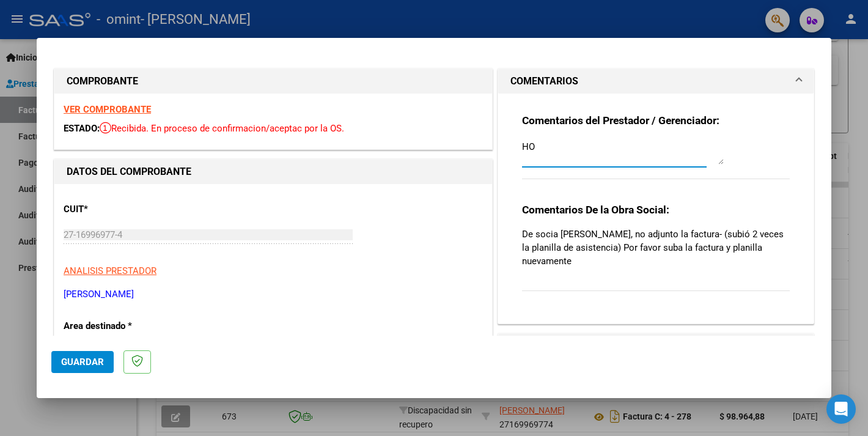  I want to click on button: Guardar, so click(82, 362).